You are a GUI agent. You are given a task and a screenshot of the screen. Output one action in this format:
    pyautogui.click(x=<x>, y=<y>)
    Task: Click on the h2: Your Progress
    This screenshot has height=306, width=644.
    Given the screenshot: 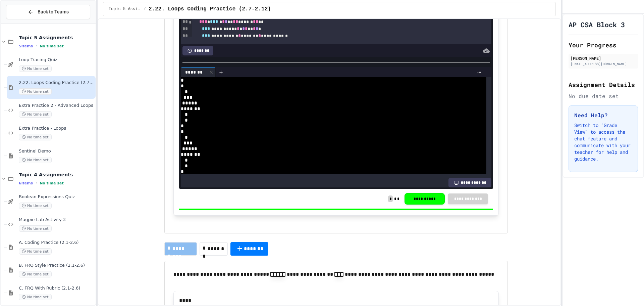 What is the action you would take?
    pyautogui.click(x=603, y=45)
    